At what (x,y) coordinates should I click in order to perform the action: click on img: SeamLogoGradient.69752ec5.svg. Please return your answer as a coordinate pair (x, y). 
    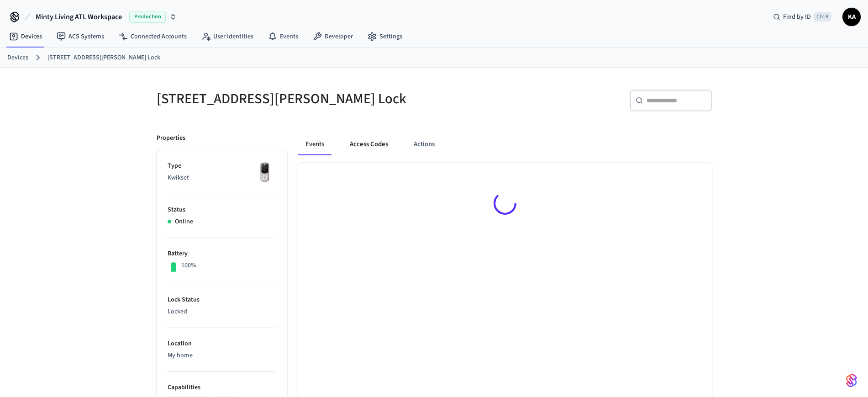
    Looking at the image, I should click on (852, 381).